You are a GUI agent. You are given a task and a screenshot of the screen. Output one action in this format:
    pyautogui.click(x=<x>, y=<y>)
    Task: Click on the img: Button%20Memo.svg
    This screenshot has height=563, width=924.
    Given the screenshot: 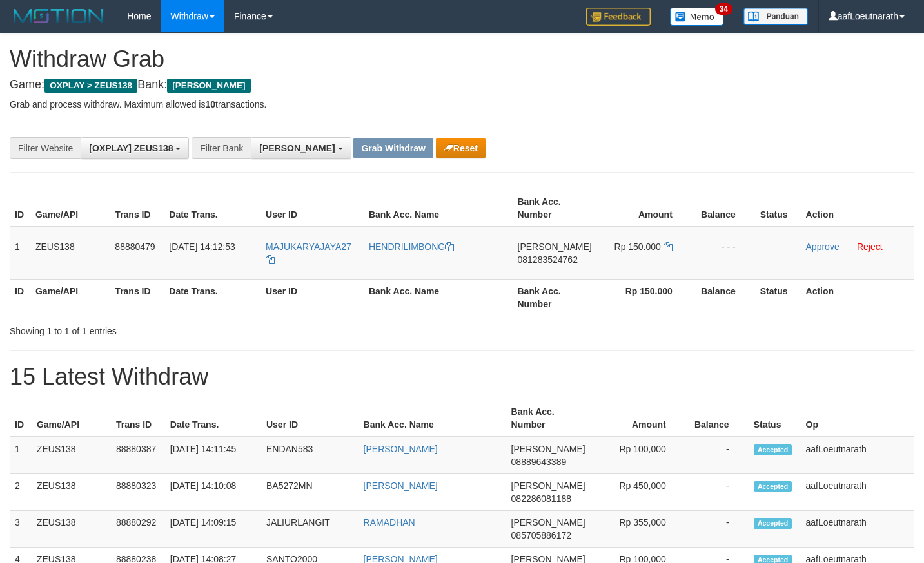 What is the action you would take?
    pyautogui.click(x=697, y=16)
    